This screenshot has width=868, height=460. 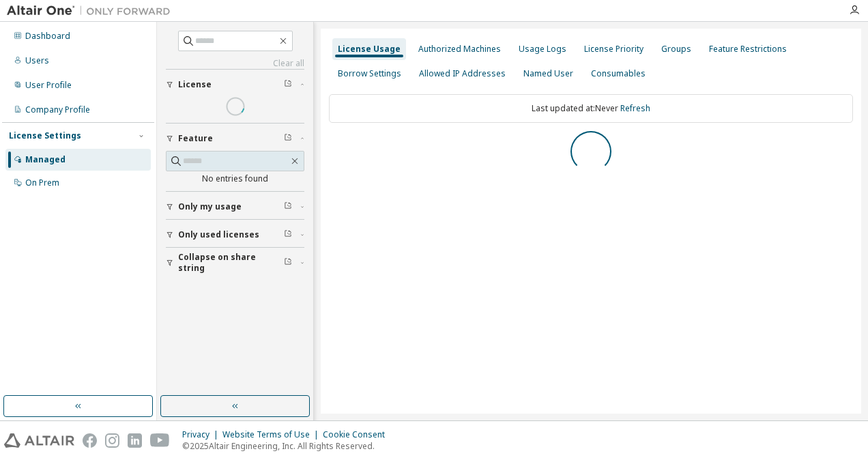 I want to click on img: Altair One, so click(x=92, y=11).